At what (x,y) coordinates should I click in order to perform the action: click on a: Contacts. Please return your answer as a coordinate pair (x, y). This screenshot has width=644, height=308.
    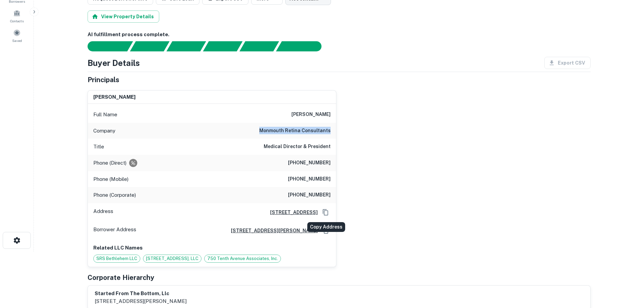
    Looking at the image, I should click on (17, 16).